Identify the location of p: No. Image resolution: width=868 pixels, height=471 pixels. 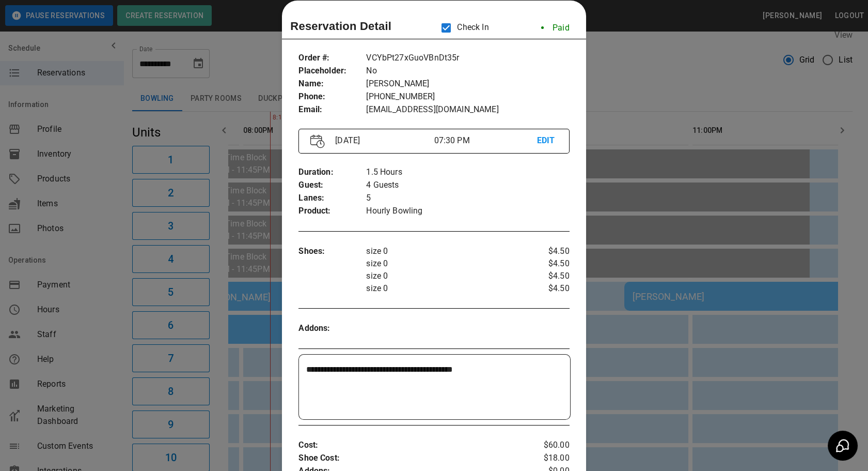
(467, 71).